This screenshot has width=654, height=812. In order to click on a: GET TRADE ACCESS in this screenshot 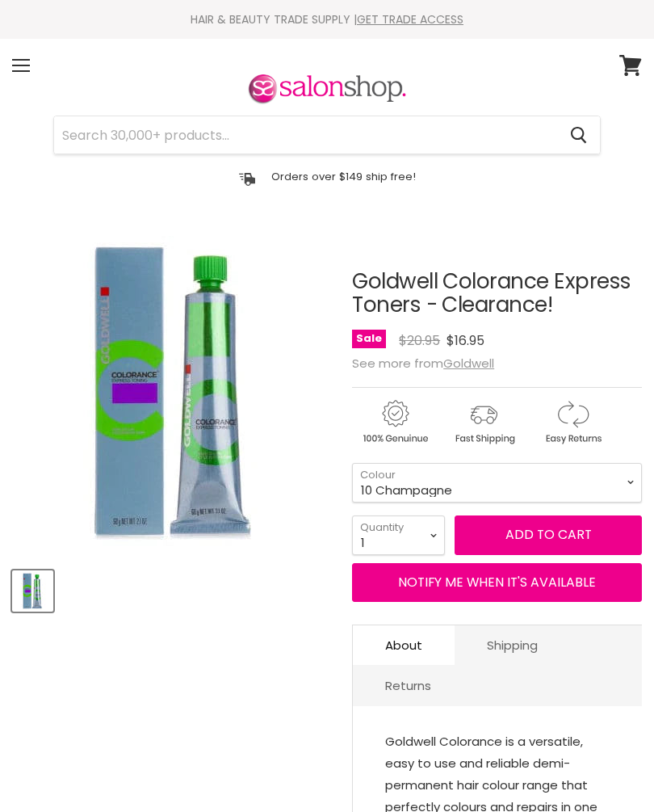, I will do `click(410, 19)`.